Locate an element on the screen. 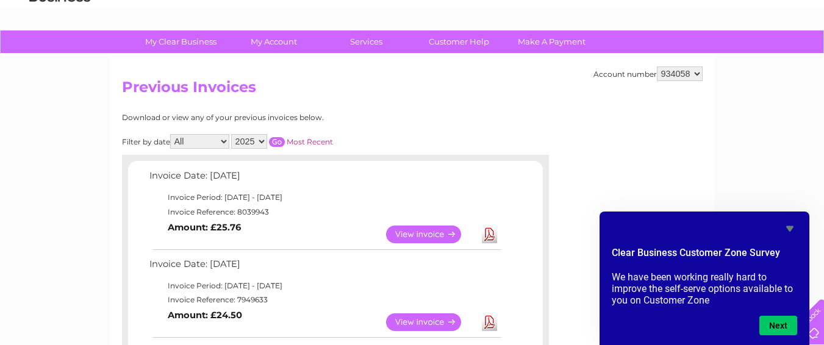  a: Telecoms is located at coordinates (692, 56).